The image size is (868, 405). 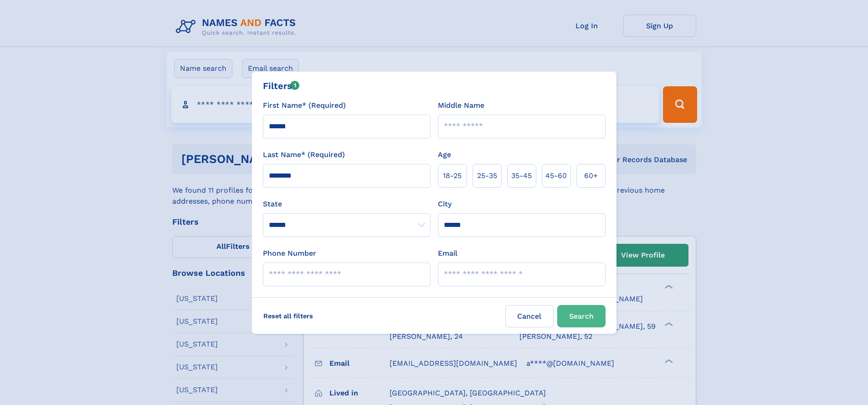 What do you see at coordinates (447, 254) in the screenshot?
I see `label: Email` at bounding box center [447, 254].